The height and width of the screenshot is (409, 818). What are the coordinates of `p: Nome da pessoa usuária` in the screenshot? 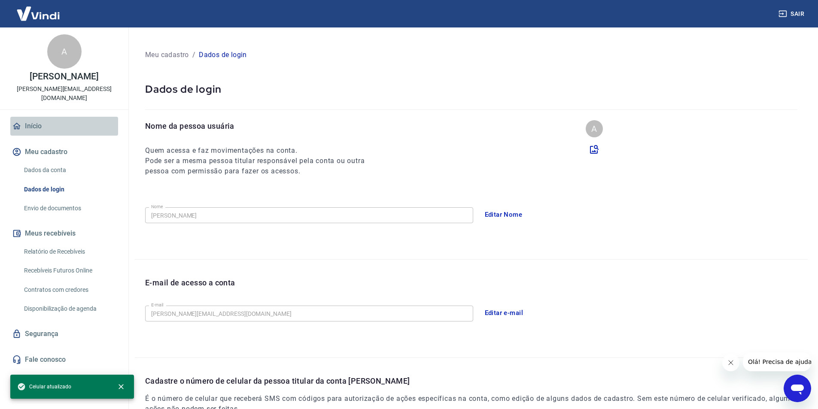 It's located at (263, 126).